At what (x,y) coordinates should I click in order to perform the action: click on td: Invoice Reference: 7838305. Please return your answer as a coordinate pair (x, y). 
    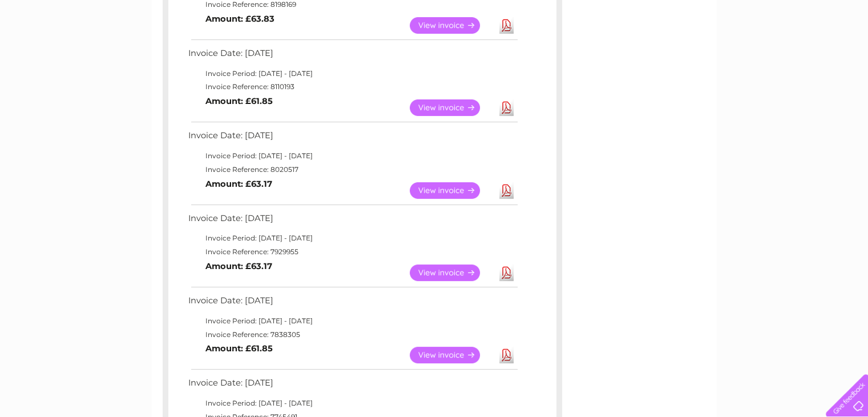
    Looking at the image, I should click on (352, 335).